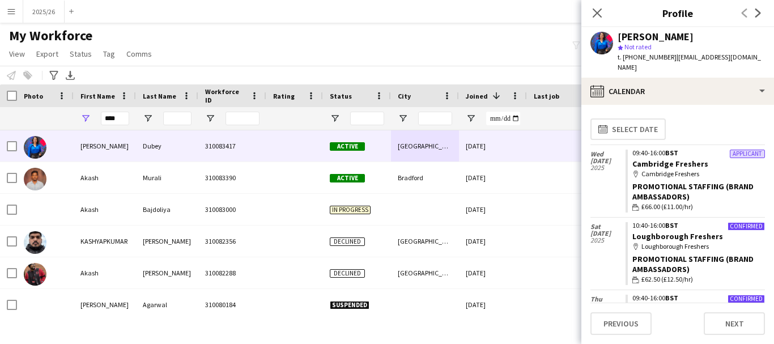  I want to click on span: £66.00 (£11.00/hr), so click(667, 207).